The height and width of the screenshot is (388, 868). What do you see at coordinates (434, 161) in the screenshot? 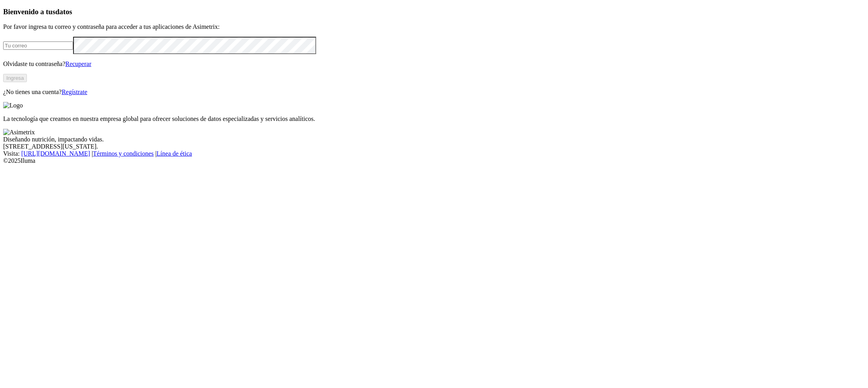
I see `div: © 2025 Iluma` at bounding box center [434, 161].